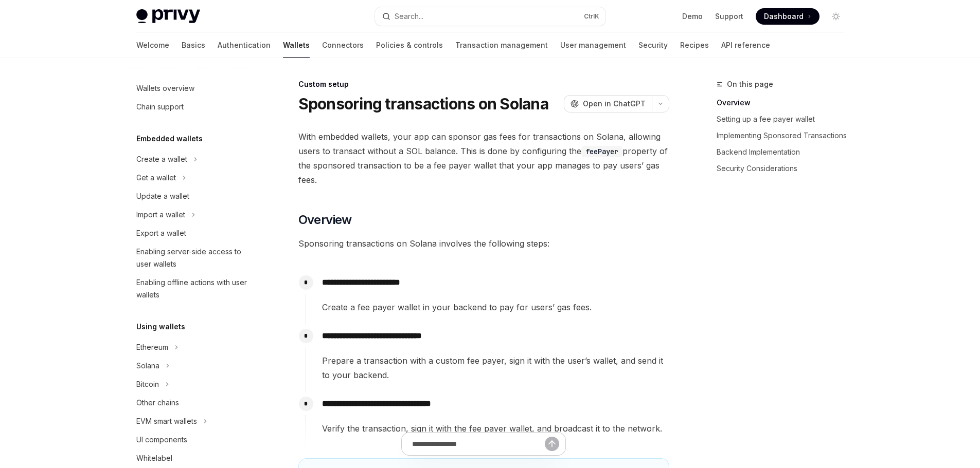 This screenshot has width=980, height=468. I want to click on a: Whitelabel, so click(194, 459).